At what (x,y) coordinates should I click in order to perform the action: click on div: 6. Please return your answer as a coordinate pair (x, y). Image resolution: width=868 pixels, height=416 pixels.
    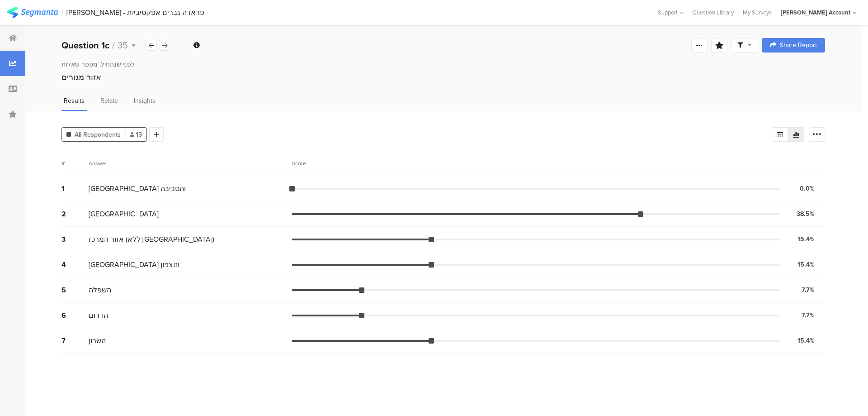
    Looking at the image, I should click on (75, 315).